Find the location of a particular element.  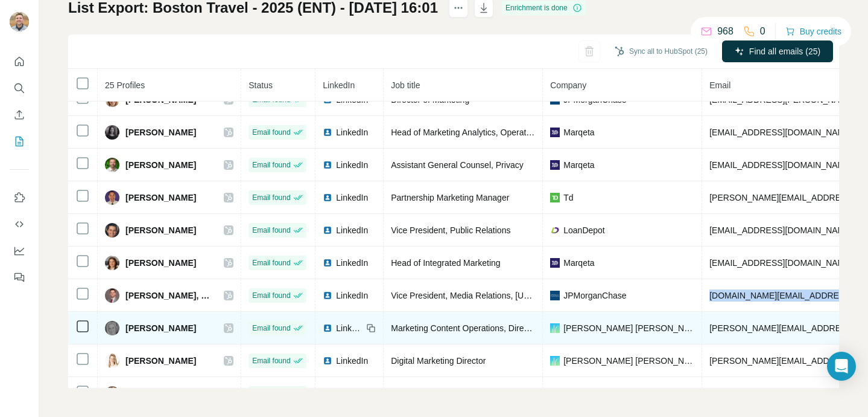

span: 25 Profiles is located at coordinates (125, 85).